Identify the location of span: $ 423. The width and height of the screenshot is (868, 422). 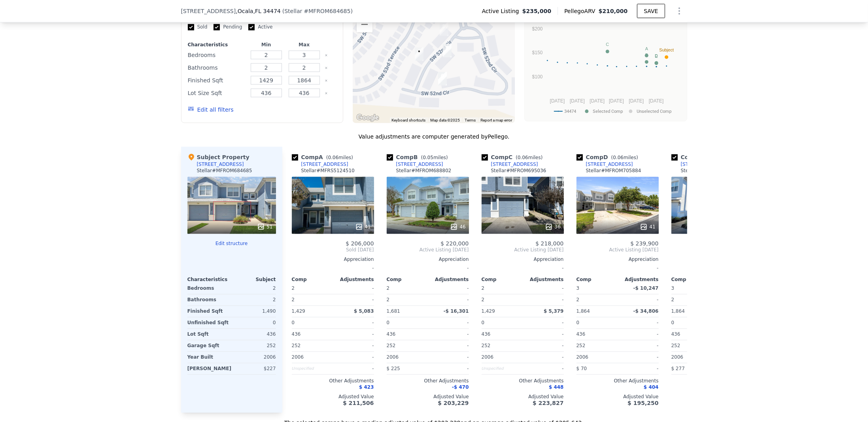
(367, 388).